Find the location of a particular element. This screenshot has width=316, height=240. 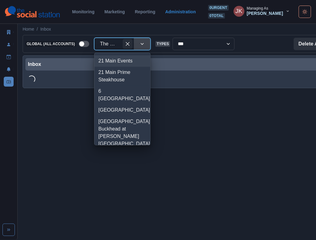

button: Expand is located at coordinates (9, 230).